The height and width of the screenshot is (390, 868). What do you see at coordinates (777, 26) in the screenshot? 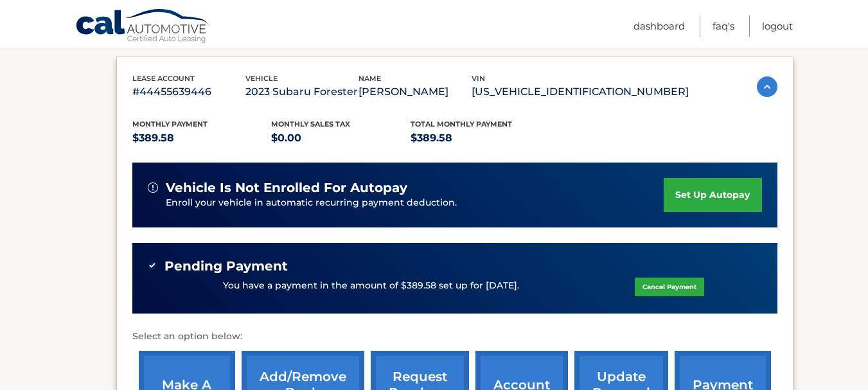
I see `a: Logout` at bounding box center [777, 26].